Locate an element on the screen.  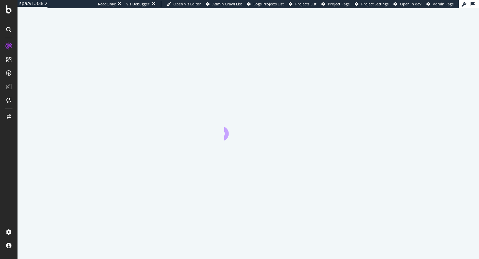
span: Open Viz Editor is located at coordinates (187, 4).